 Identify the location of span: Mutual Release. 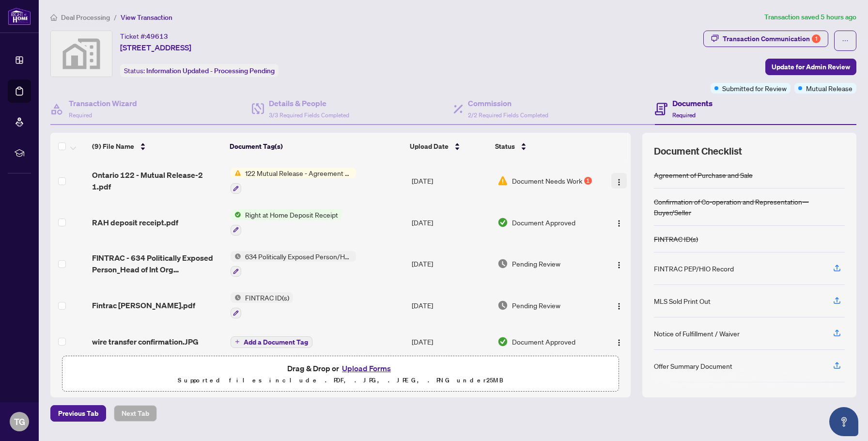
(829, 88).